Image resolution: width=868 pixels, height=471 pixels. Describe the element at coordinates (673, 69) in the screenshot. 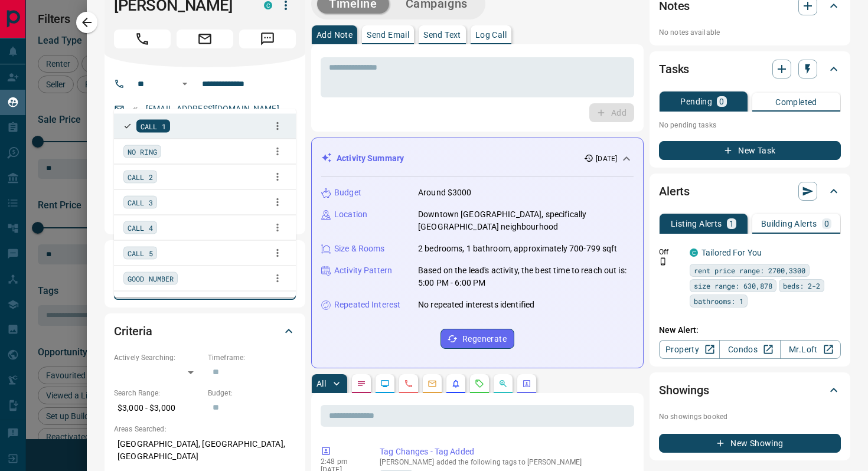

I see `h2: Tasks` at that location.